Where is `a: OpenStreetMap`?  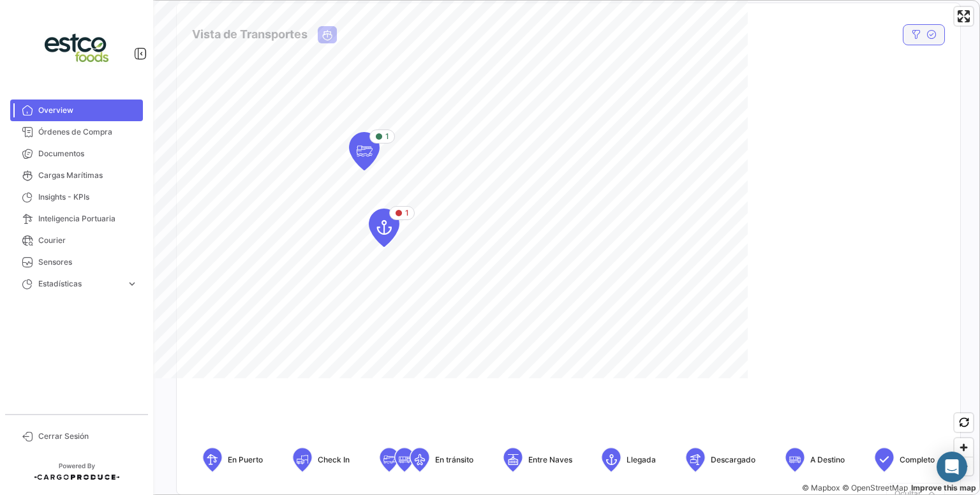
a: OpenStreetMap is located at coordinates (875, 487).